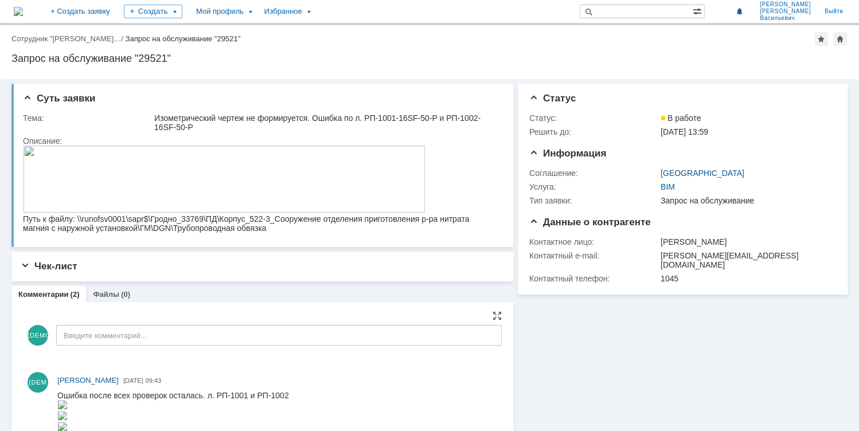  Describe the element at coordinates (154, 381) in the screenshot. I see `span: 09:43` at that location.